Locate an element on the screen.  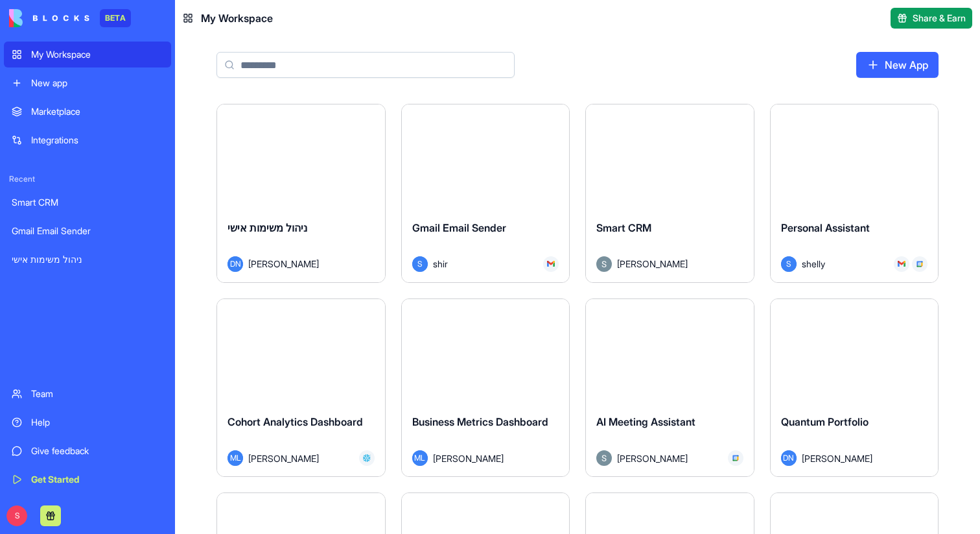
span: Cohort Analytics Dashboard is located at coordinates (295, 422).